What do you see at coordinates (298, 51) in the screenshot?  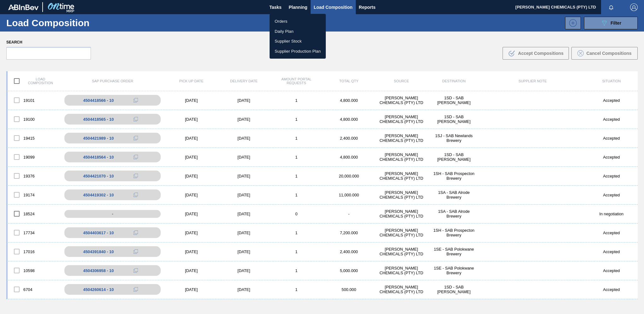 I see `a: Supplier Production Plan` at bounding box center [298, 51].